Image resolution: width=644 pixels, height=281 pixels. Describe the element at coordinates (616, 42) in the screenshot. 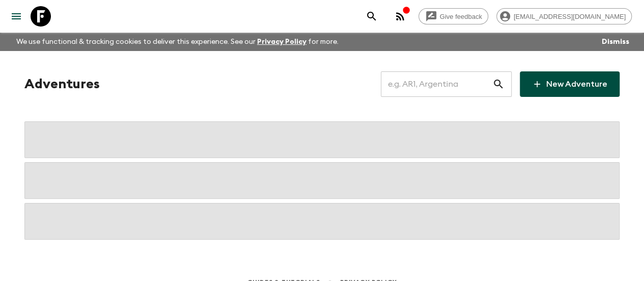

I see `button: Dismiss` at that location.